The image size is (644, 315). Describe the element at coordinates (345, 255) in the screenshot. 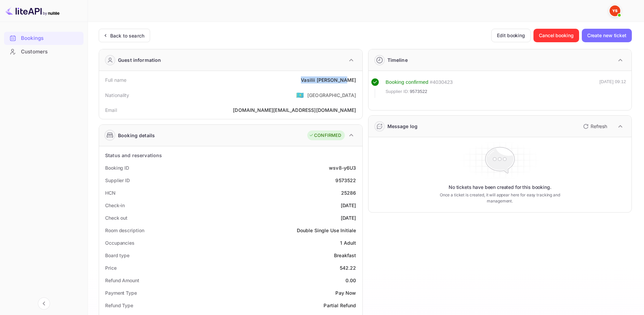

I see `div: Breakfast` at that location.